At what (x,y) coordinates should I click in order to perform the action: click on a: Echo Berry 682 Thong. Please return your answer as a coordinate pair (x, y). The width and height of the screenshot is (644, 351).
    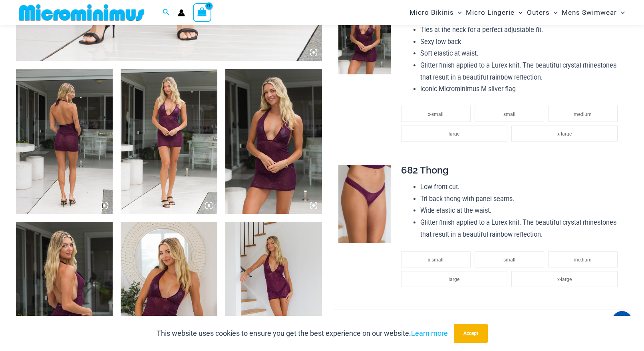
    Looking at the image, I should click on (364, 204).